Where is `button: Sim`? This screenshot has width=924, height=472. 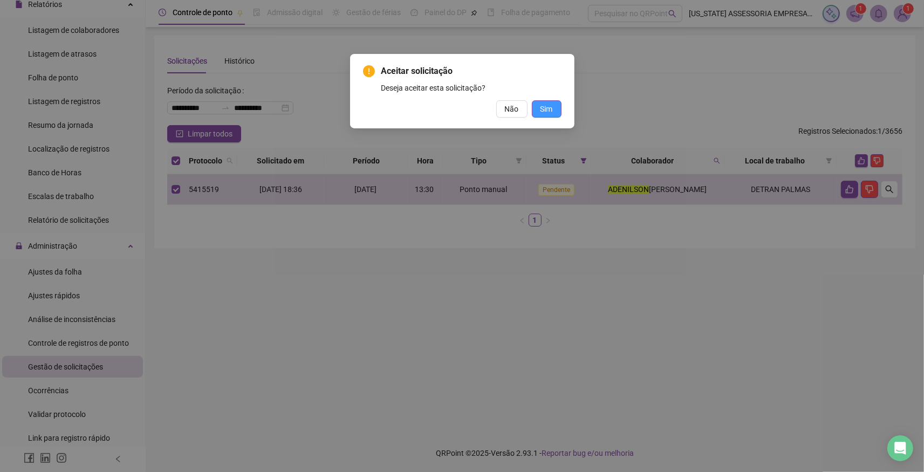
button: Sim is located at coordinates (546, 109).